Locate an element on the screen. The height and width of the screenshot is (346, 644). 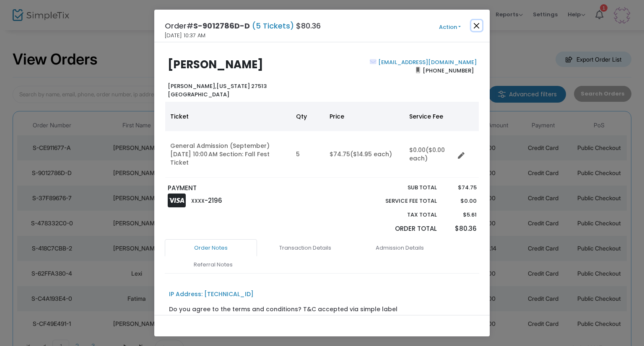
span: S-9012786D-D is located at coordinates (221, 26).